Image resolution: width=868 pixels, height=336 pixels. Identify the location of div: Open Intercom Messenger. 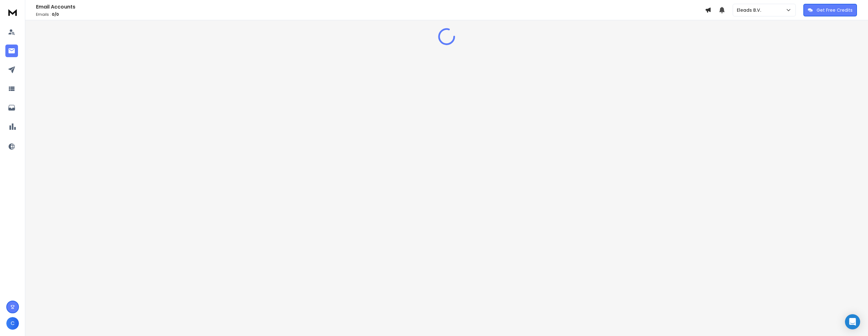
(853, 322).